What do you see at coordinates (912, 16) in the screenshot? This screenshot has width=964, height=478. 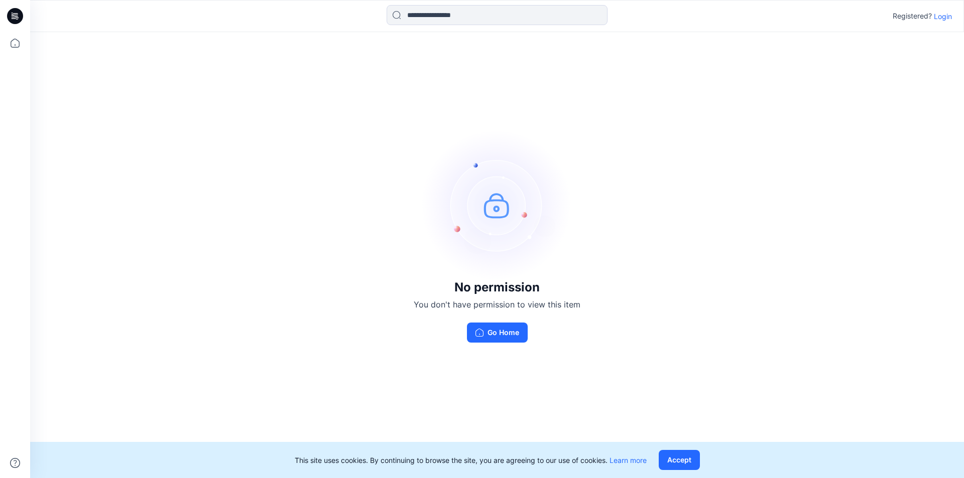 I see `p: Registered?` at bounding box center [912, 16].